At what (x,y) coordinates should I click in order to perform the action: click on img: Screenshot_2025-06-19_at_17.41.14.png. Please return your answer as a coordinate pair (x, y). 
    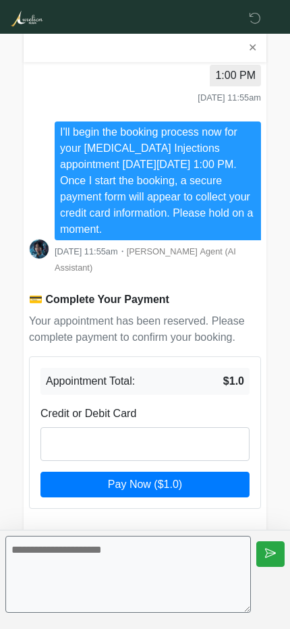
    Looking at the image, I should click on (39, 249).